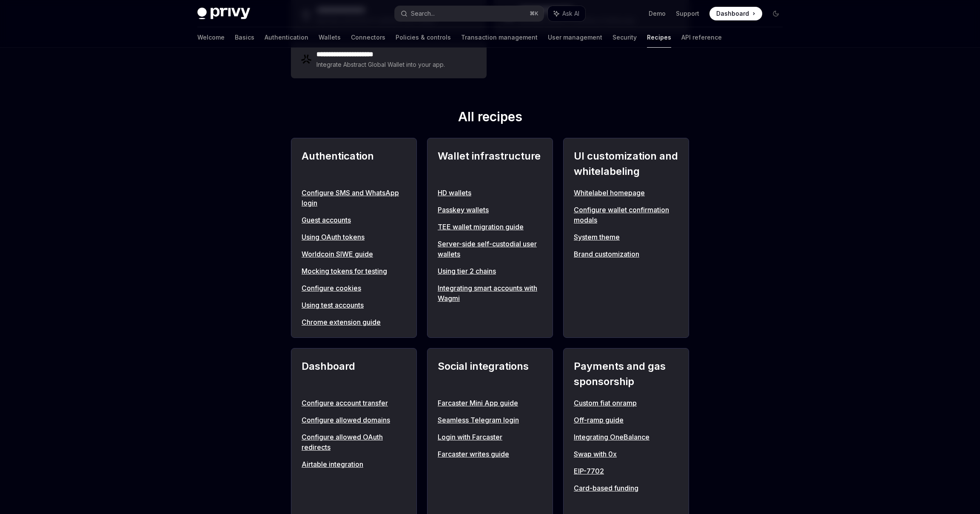 This screenshot has height=514, width=980. What do you see at coordinates (575, 37) in the screenshot?
I see `a: User management` at bounding box center [575, 37].